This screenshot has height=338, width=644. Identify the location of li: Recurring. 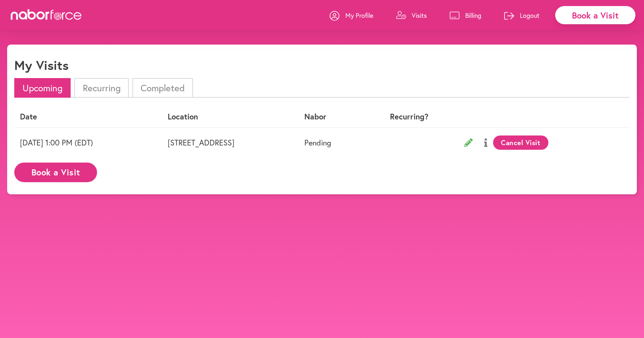
(101, 88).